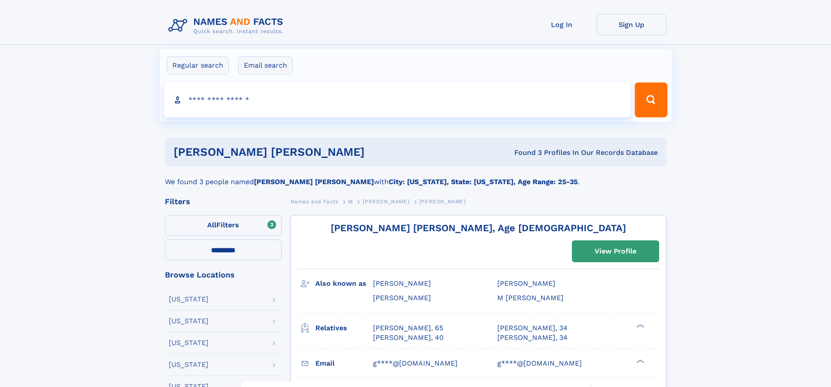 This screenshot has width=831, height=387. I want to click on img: Logo Names and Facts, so click(228, 26).